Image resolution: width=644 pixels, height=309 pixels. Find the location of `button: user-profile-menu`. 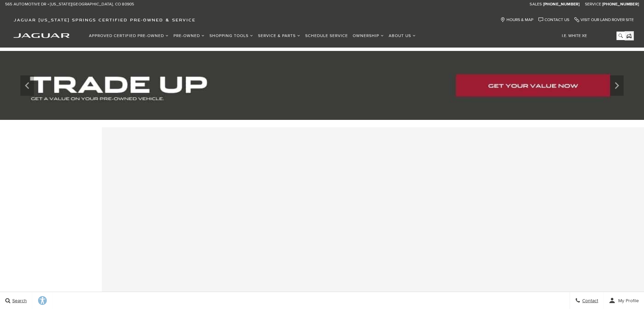

button: user-profile-menu is located at coordinates (623, 300).